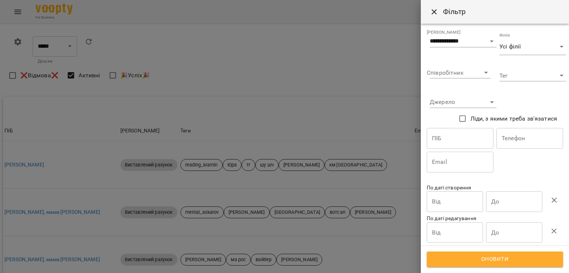 The image size is (569, 273). Describe the element at coordinates (501, 11) in the screenshot. I see `h6: Фільтр` at that location.